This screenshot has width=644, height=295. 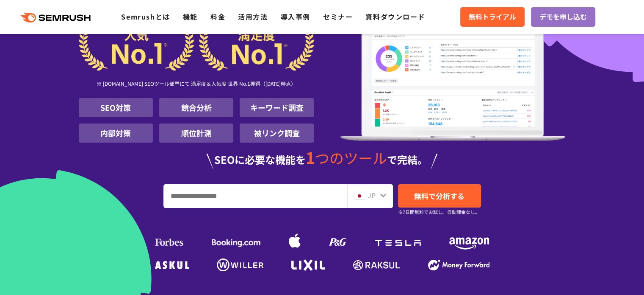 What do you see at coordinates (276, 108) in the screenshot?
I see `li: キーワード調査` at bounding box center [276, 108].